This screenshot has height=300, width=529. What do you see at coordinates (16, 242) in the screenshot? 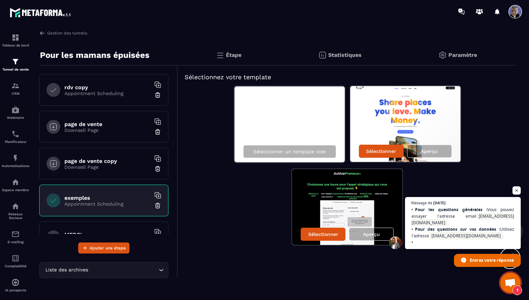
I see `p: E-mailing` at bounding box center [16, 242].